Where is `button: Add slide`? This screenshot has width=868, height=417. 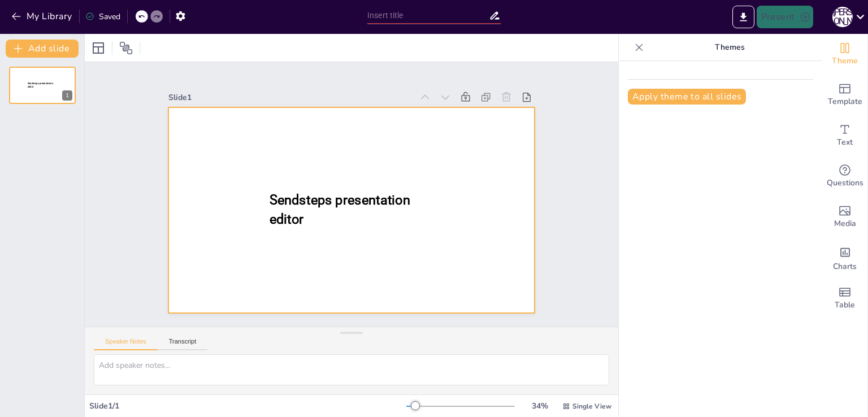
button: Add slide is located at coordinates (42, 49).